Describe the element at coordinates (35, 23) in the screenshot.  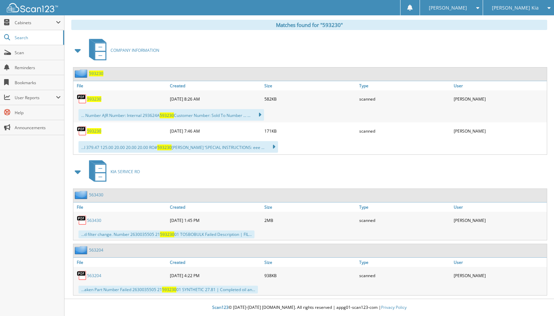
I see `span: Cabinets` at that location.